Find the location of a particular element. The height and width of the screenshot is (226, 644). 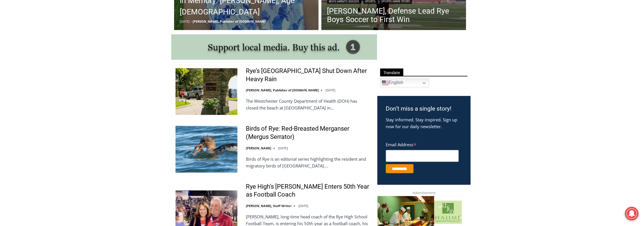

span: Translate is located at coordinates (392, 72).